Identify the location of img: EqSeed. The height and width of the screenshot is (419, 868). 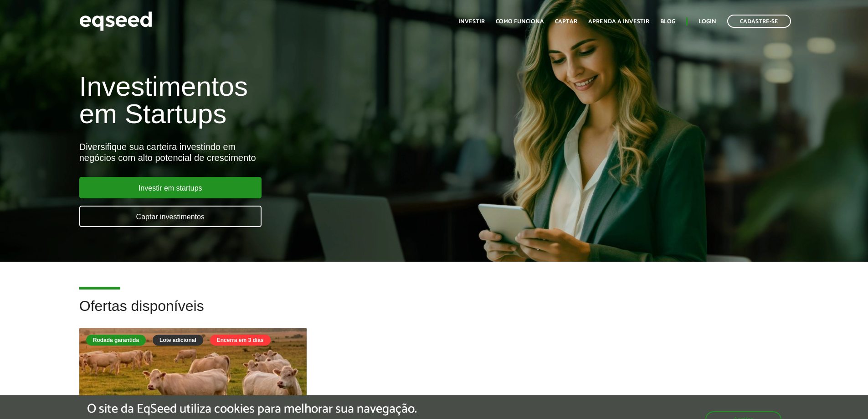
(115, 21).